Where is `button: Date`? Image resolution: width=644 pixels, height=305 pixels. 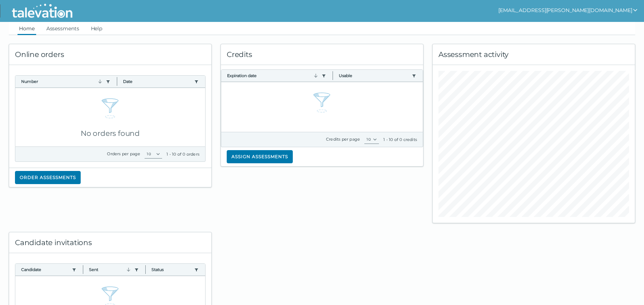 button: Date is located at coordinates (157, 81).